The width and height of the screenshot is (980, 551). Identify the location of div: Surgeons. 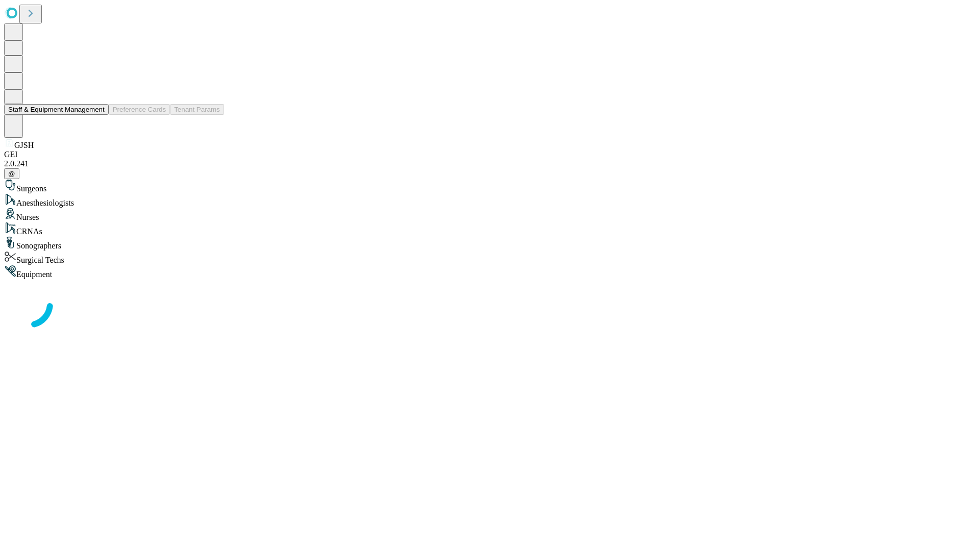
(490, 186).